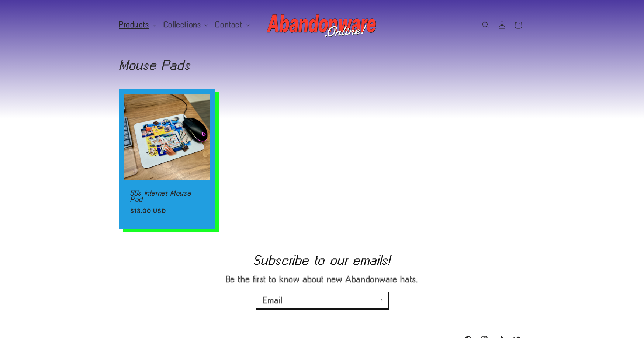  I want to click on span: Products, so click(134, 25).